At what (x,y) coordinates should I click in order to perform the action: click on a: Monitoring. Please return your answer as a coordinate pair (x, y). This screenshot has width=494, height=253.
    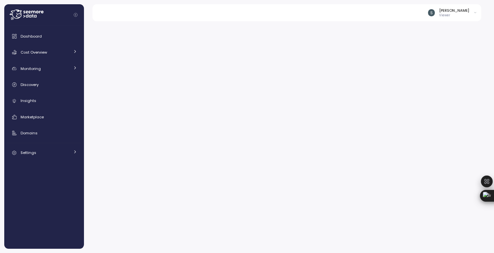
    Looking at the image, I should click on (44, 69).